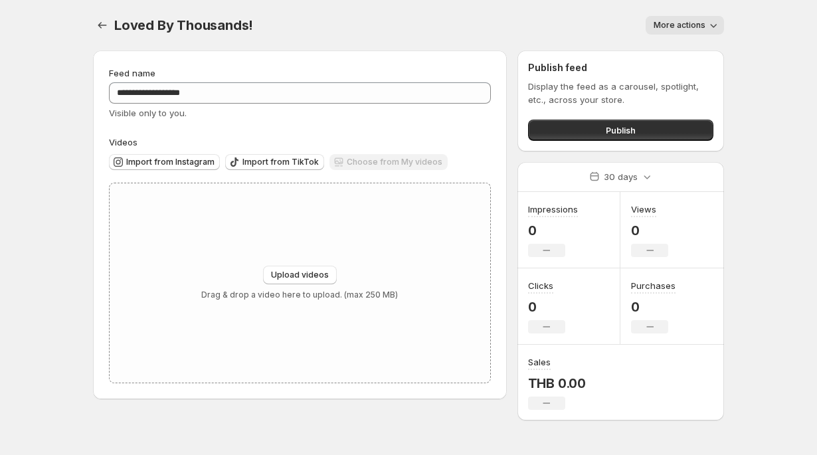  I want to click on p: Display the feed as a carousel, spotlight, etc., across your store., so click(621, 93).